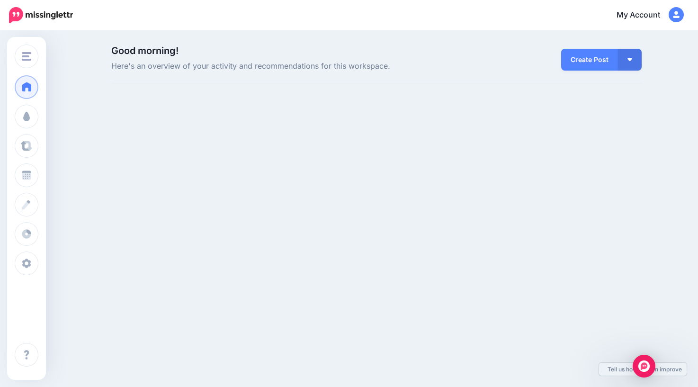 The image size is (698, 387). Describe the element at coordinates (643, 369) in the screenshot. I see `a: Tell us how we can improve` at that location.